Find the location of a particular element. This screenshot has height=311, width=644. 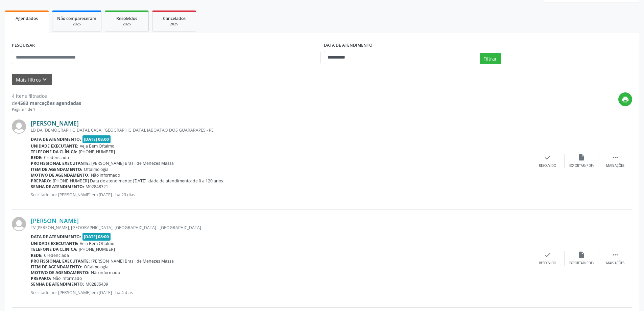

button: Filtrar is located at coordinates (490, 58).